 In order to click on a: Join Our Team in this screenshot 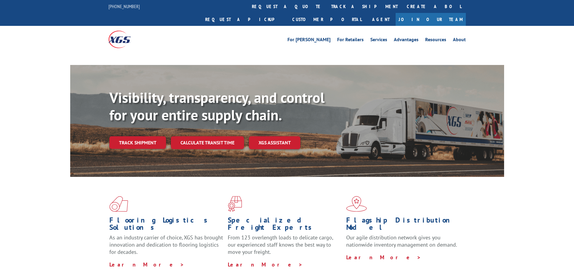, I will do `click(431, 19)`.